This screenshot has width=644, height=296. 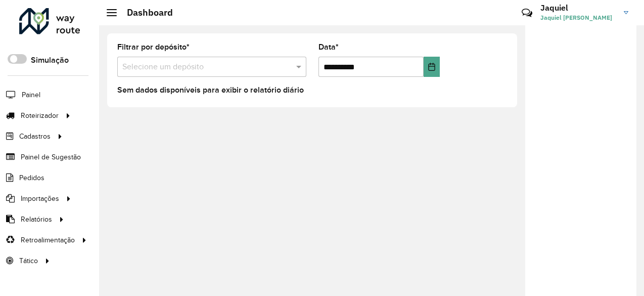 What do you see at coordinates (578, 8) in the screenshot?
I see `h3: Jaquiel` at bounding box center [578, 8].